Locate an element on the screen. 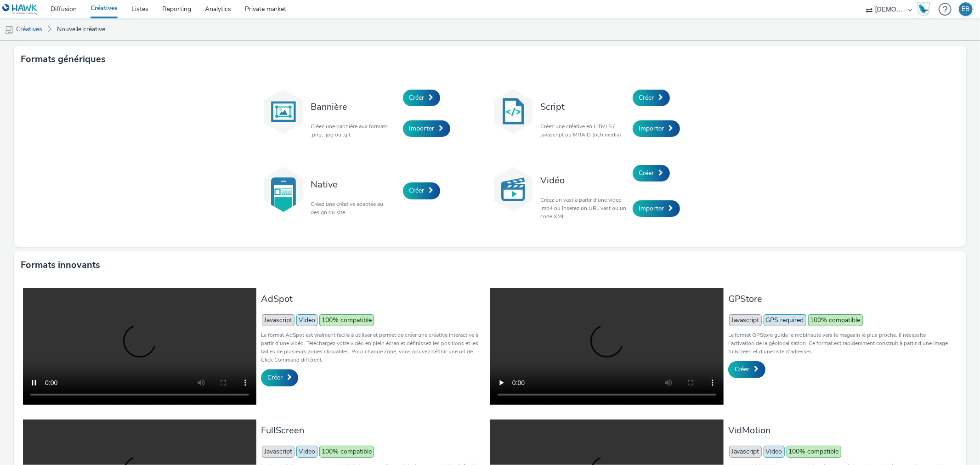 This screenshot has height=465, width=980. img: native.svg is located at coordinates (283, 189).